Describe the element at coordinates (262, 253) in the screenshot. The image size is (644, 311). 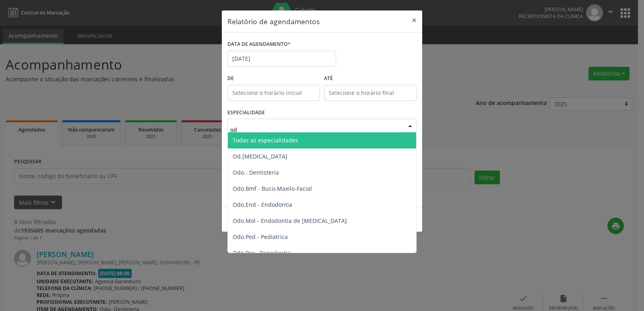
I see `span: Odo.Per - Periodontia` at that location.